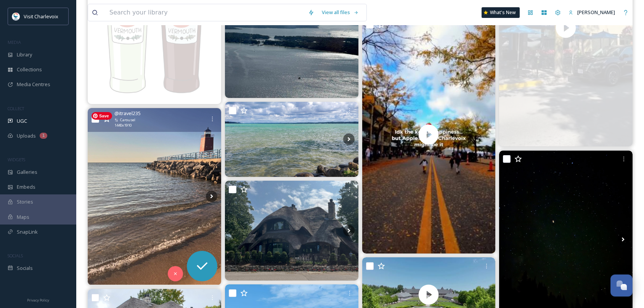  Describe the element at coordinates (27, 172) in the screenshot. I see `span: Galleries` at that location.